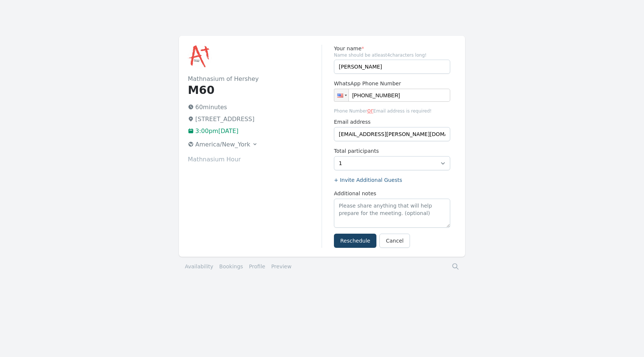 The height and width of the screenshot is (357, 644). I want to click on span: Phone Number Email address is required!, so click(392, 111).